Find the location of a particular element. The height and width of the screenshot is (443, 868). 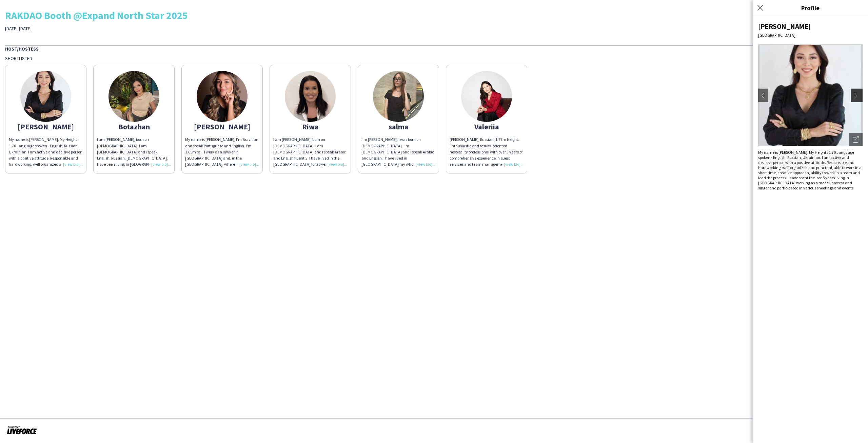

div: Riwa is located at coordinates (310, 127).